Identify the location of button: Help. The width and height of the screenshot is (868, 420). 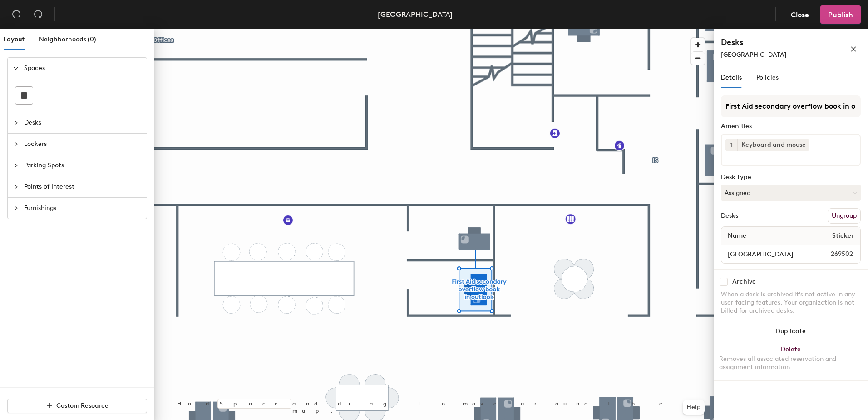
(694, 407).